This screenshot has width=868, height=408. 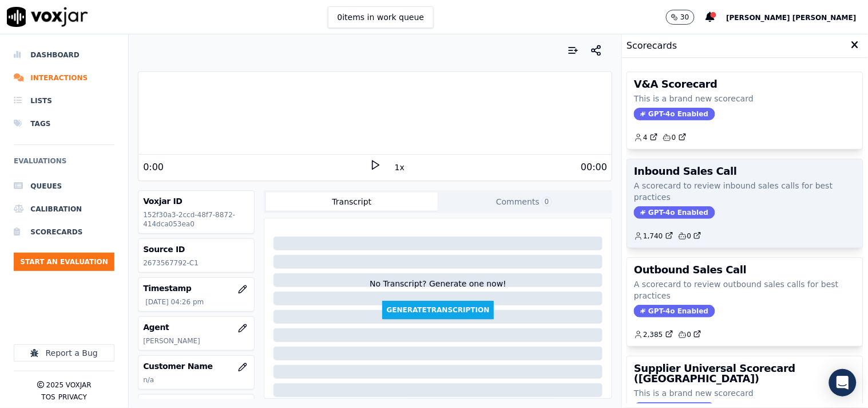 What do you see at coordinates (195, 263) in the screenshot?
I see `p: 2673567792-C1` at bounding box center [195, 263].